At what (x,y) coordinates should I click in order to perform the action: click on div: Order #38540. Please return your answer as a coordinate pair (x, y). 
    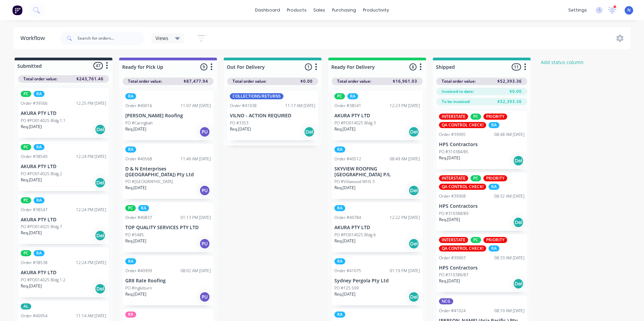
    Looking at the image, I should click on (34, 156).